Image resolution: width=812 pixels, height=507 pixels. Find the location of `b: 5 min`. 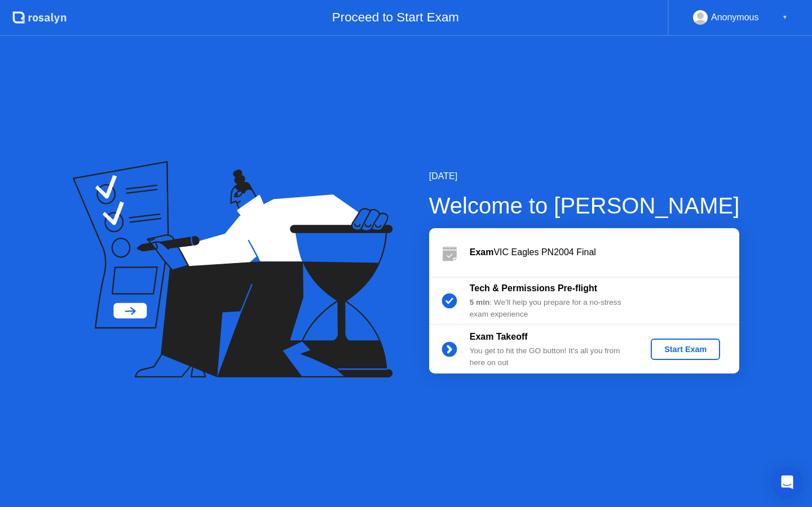

b: 5 min is located at coordinates (479, 302).